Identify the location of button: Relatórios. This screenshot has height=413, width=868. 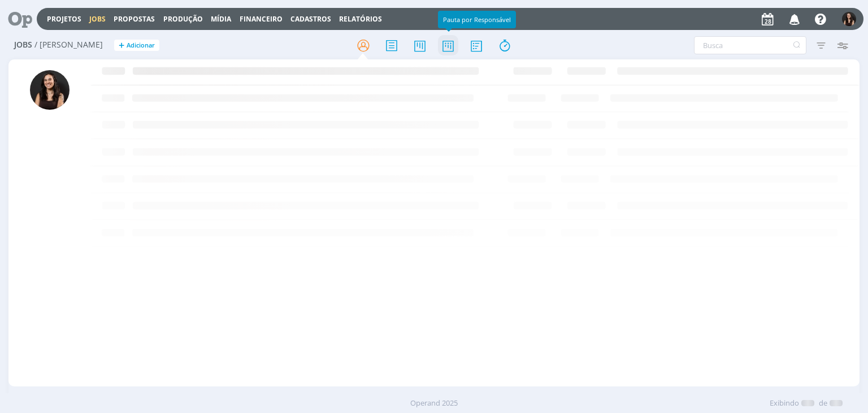
(360, 19).